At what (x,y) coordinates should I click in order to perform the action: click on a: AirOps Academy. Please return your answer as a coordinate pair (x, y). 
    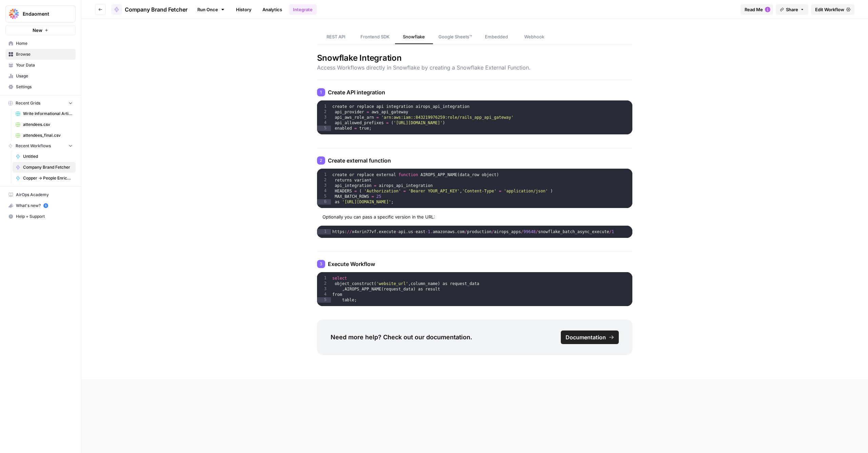
    Looking at the image, I should click on (40, 195).